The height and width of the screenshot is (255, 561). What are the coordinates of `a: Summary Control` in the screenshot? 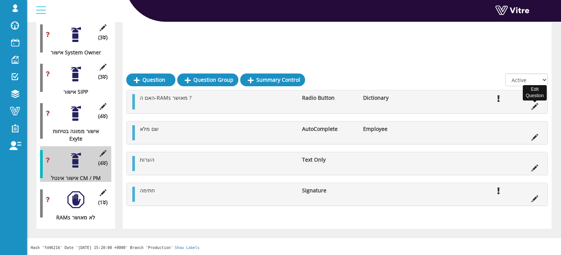 It's located at (272, 80).